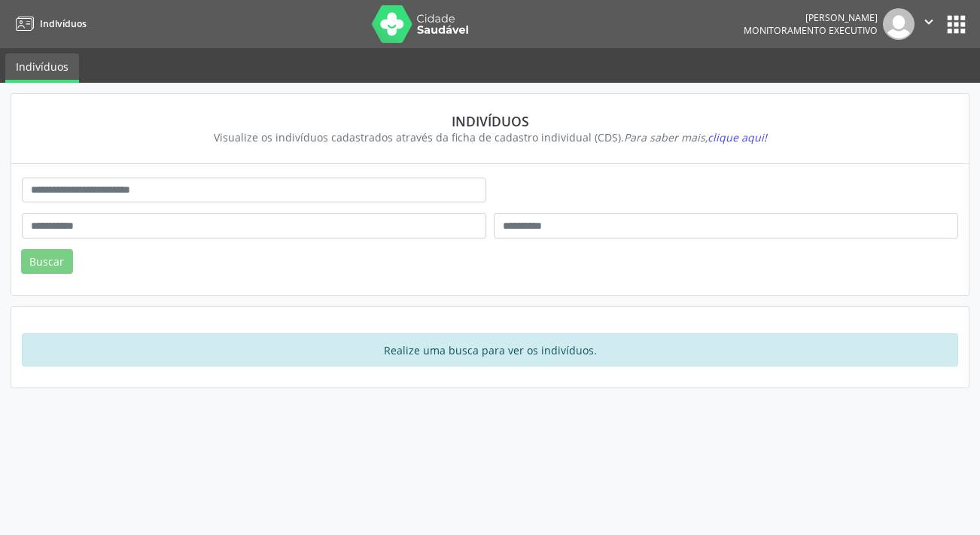 The height and width of the screenshot is (535, 980). Describe the element at coordinates (899, 24) in the screenshot. I see `img: img` at that location.